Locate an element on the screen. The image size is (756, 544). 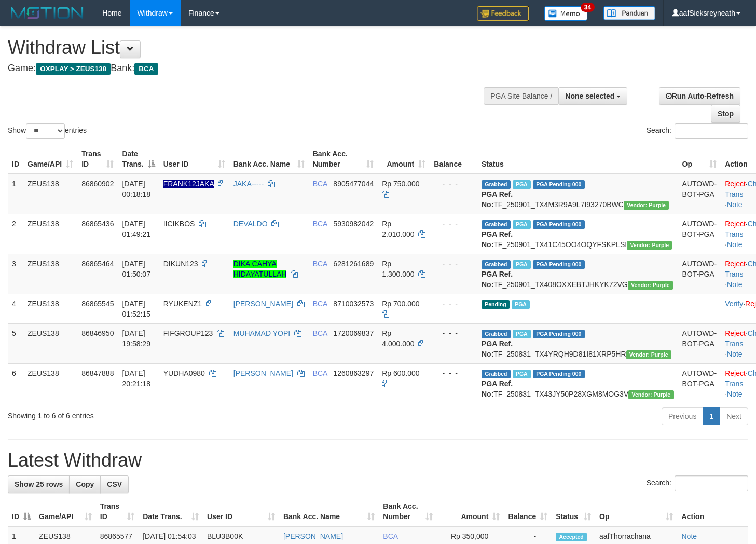
th: Op: activate to sort column ascending is located at coordinates (699, 159).